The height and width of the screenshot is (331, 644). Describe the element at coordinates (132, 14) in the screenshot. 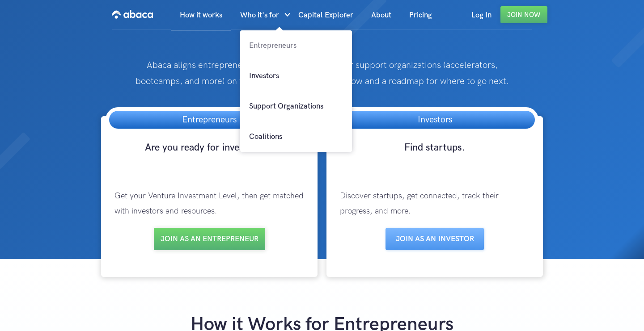

I see `img: Abaca logo` at that location.